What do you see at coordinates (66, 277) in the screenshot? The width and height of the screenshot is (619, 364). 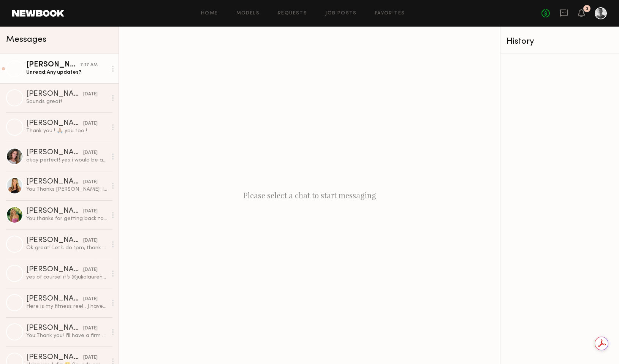 I see `div: yes of course! it’s @julialaurenmccallum` at bounding box center [66, 277].